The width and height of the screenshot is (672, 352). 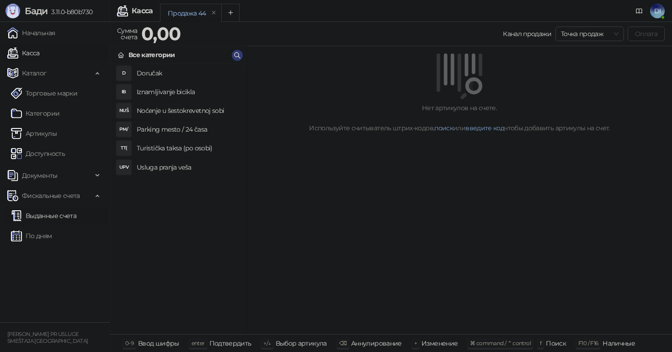 What do you see at coordinates (230, 13) in the screenshot?
I see `button: Add tab` at bounding box center [230, 13].